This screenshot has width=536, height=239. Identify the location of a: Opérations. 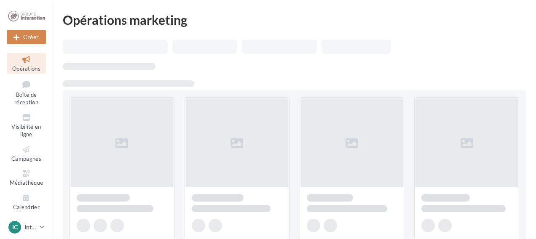
(26, 63).